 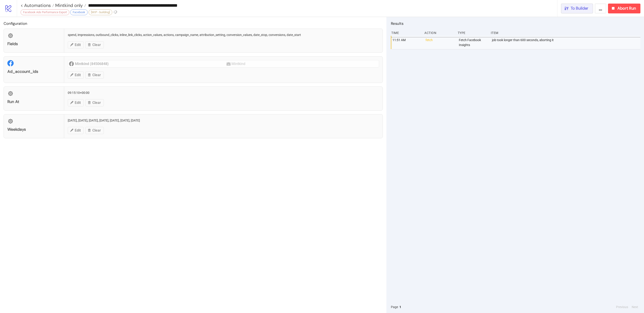 I want to click on div: Facebook Ads Performance Export, so click(x=45, y=13).